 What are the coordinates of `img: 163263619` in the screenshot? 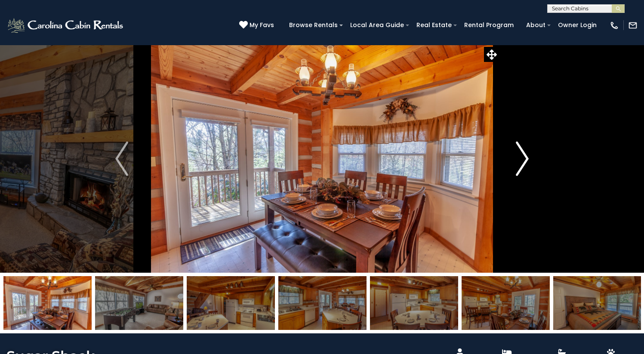 It's located at (506, 303).